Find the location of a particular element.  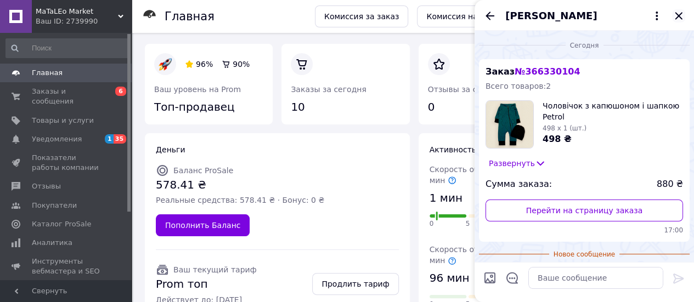

span: Заказы и сообщения is located at coordinates (66, 97).